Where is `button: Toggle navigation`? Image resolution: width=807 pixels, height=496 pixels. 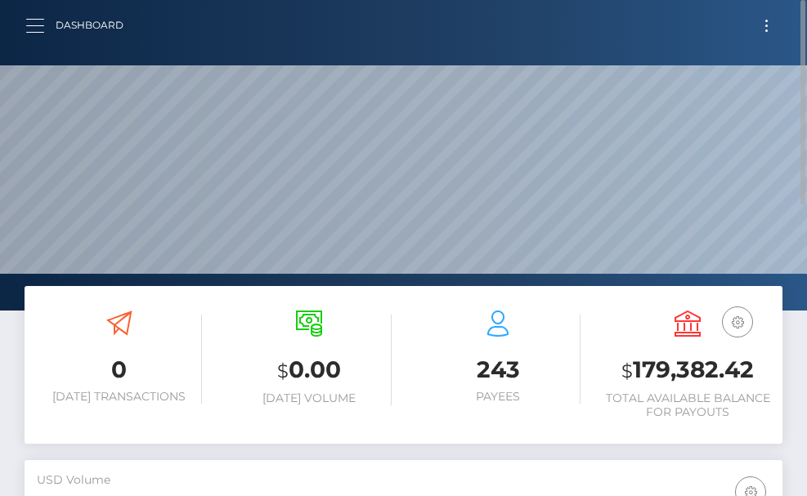 button: Toggle navigation is located at coordinates (766, 25).